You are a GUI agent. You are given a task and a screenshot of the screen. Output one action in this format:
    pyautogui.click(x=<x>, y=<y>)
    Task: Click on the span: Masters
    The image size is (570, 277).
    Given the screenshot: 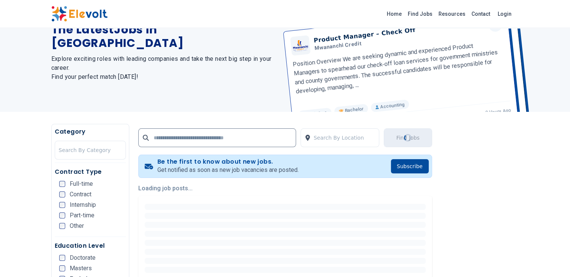 What is the action you would take?
    pyautogui.click(x=81, y=268)
    